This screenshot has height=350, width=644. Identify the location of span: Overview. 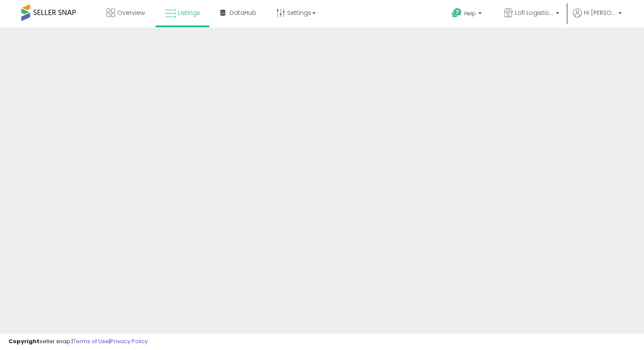
(131, 13).